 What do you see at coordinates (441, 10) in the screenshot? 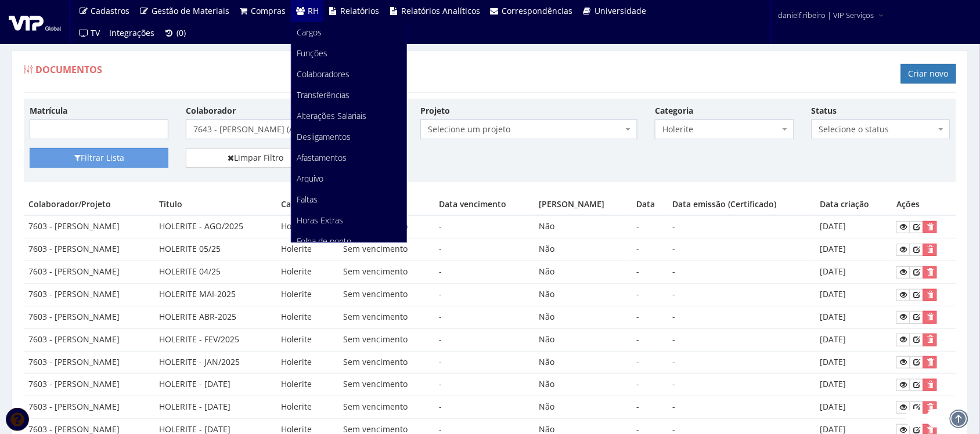
I see `span: Relatórios Analíticos` at bounding box center [441, 10].